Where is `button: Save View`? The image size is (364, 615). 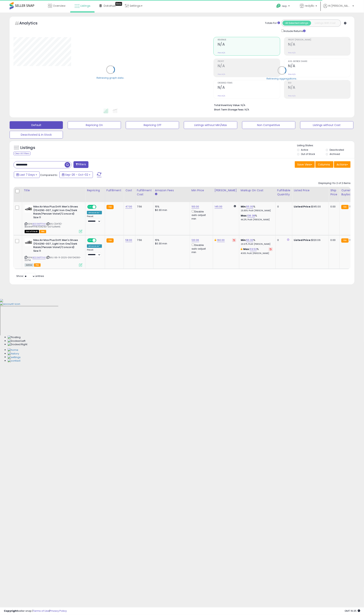 button: Save View is located at coordinates (305, 165).